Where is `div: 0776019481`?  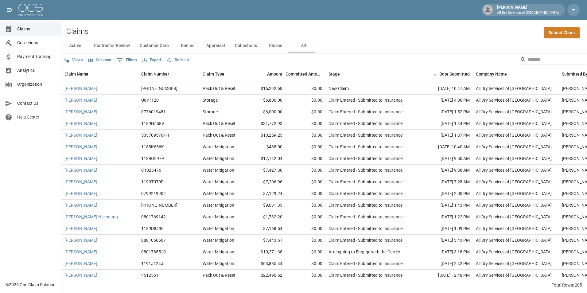 div: 0776019481 is located at coordinates (153, 112).